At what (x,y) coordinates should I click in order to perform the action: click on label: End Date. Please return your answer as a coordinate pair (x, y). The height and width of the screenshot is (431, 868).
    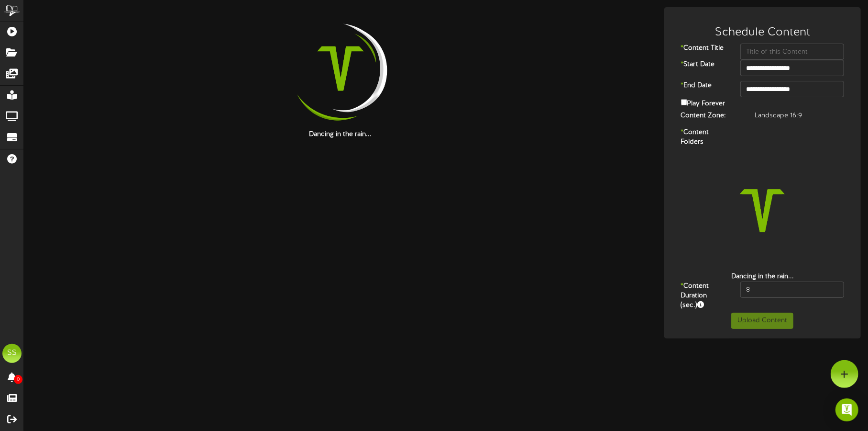
    Looking at the image, I should click on (704, 86).